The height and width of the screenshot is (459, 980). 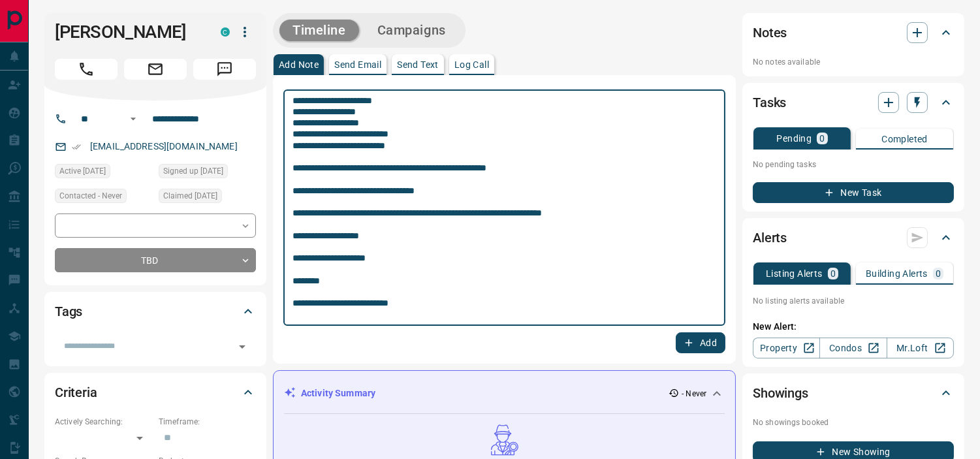 I want to click on p: - Never, so click(x=694, y=394).